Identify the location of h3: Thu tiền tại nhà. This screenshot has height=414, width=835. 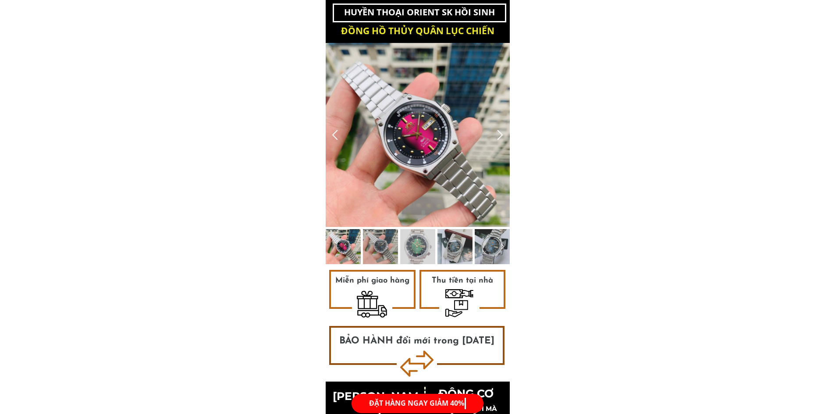
(463, 281).